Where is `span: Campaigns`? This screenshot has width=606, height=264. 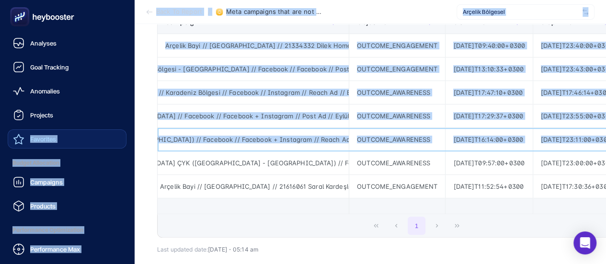 span: Campaigns is located at coordinates (46, 182).